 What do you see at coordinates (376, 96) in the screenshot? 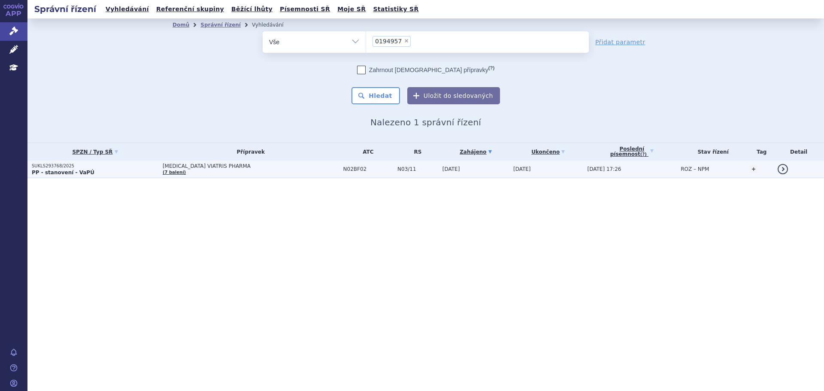
I see `button: Hledat` at bounding box center [376, 96].